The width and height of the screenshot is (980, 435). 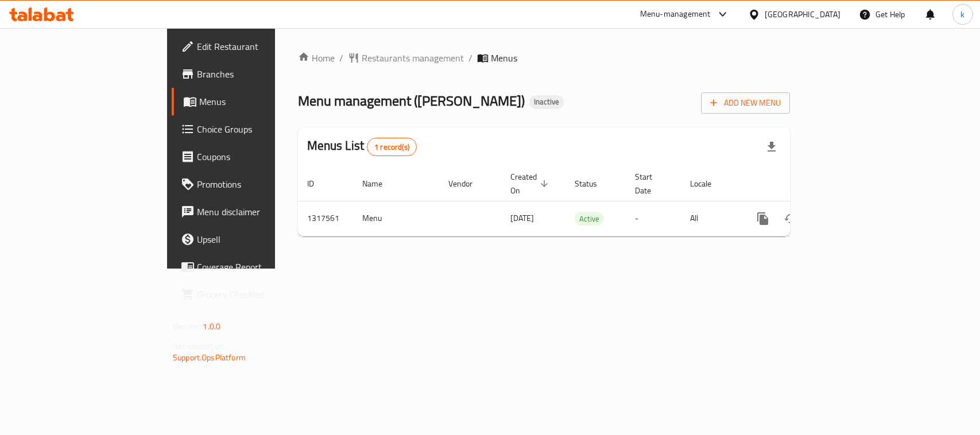 I want to click on button: Change Status, so click(x=791, y=219).